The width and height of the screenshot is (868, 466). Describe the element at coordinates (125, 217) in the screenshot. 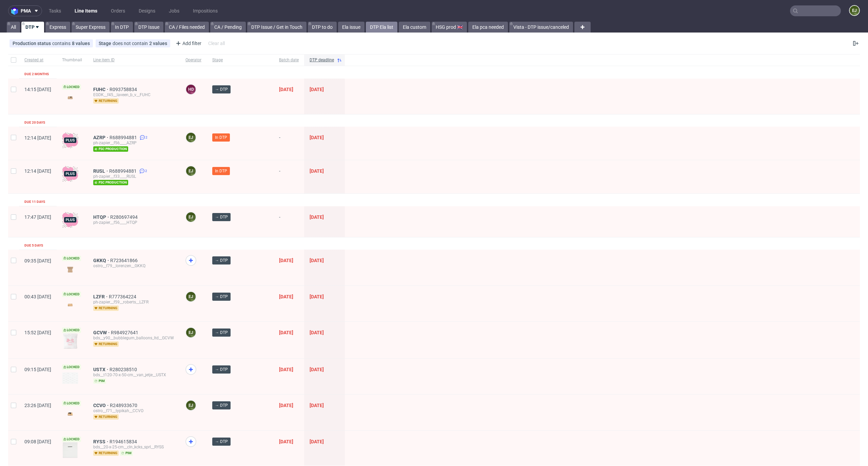

I see `span: R280697494` at that location.